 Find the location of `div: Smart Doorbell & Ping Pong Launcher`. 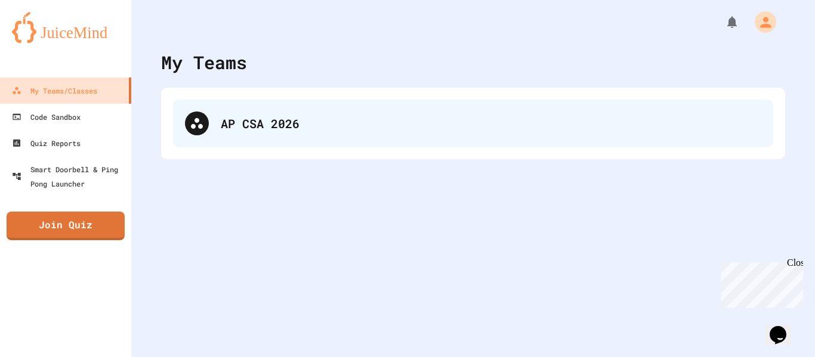

div: Smart Doorbell & Ping Pong Launcher is located at coordinates (69, 177).